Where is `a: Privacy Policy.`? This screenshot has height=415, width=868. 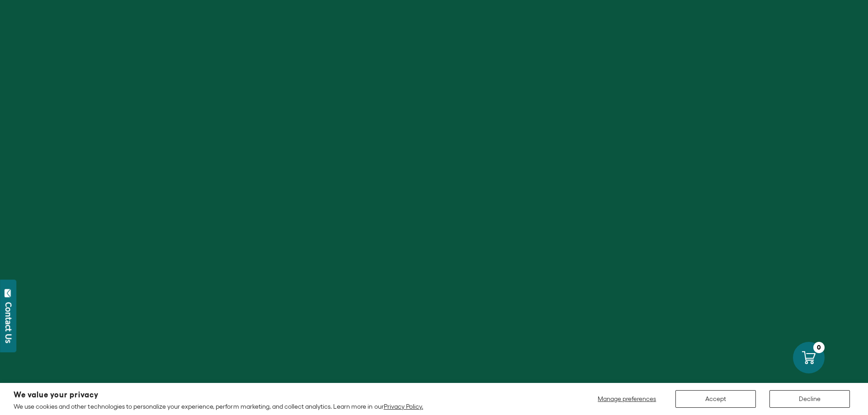
a: Privacy Policy. is located at coordinates (403, 407).